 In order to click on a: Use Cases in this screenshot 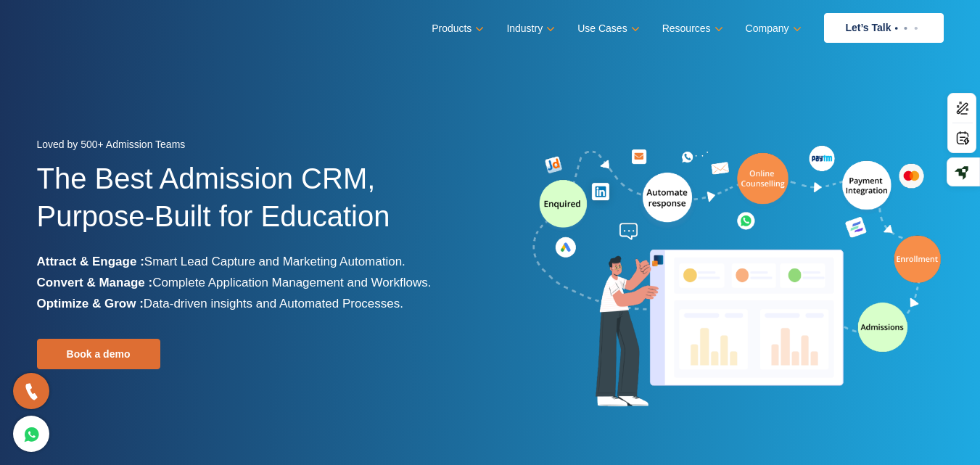, I will do `click(606, 29)`.